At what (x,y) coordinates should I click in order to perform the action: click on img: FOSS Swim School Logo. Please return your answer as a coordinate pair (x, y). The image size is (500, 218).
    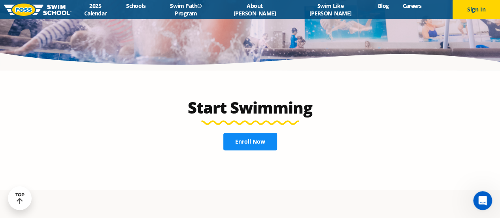
    Looking at the image, I should click on (38, 9).